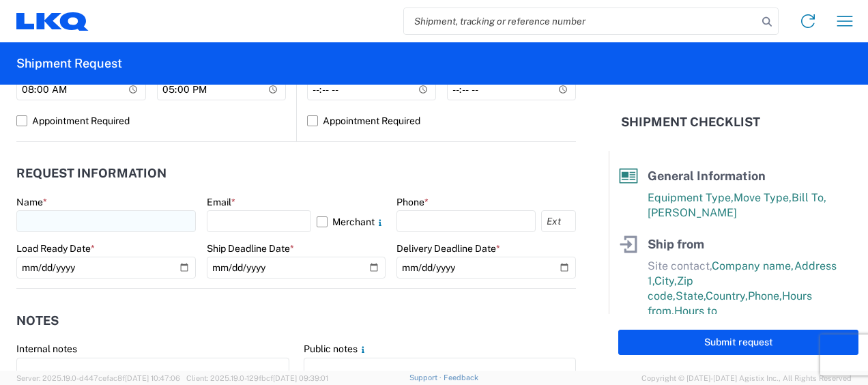 This screenshot has width=868, height=385. I want to click on label: Ship Deadline Date, so click(250, 248).